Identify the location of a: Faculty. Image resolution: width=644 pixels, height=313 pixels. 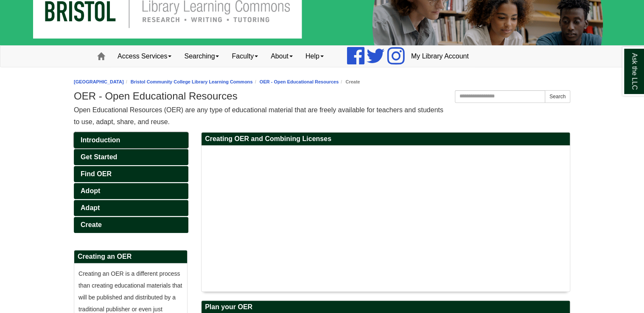
(245, 56).